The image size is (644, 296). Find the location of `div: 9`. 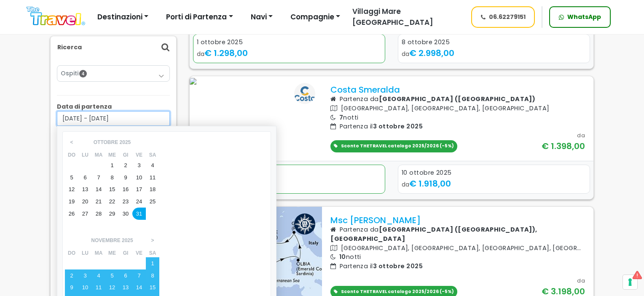

div: 9 is located at coordinates (72, 288).